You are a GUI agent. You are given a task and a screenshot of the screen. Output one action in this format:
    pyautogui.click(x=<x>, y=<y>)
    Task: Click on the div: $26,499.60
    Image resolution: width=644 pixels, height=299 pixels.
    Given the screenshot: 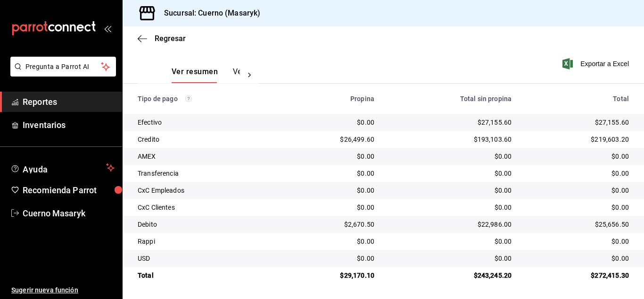 What is the action you would take?
    pyautogui.click(x=331, y=139)
    